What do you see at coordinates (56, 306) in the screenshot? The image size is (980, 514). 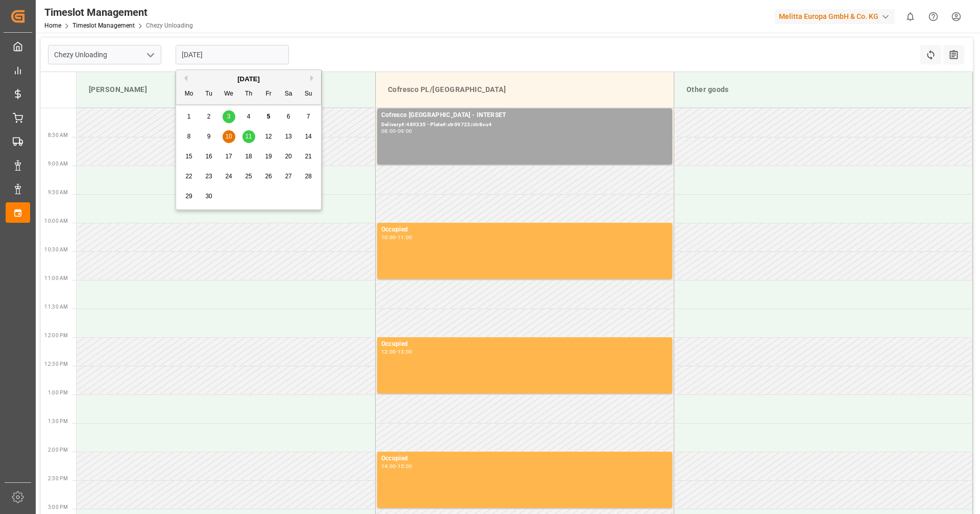 I see `span: 11:30 AM` at bounding box center [56, 306].